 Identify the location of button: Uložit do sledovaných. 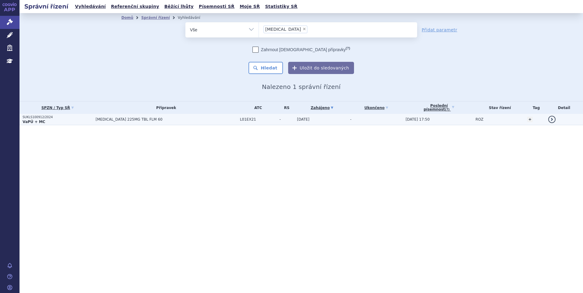
(321, 68).